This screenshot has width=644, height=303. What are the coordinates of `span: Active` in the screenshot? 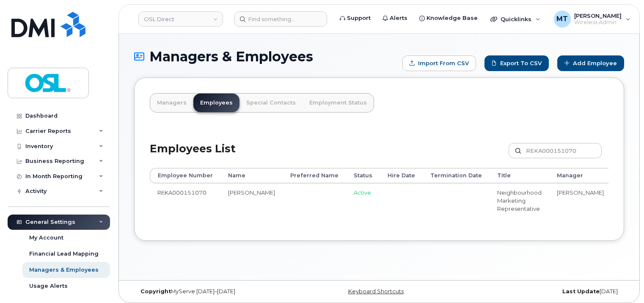 It's located at (362, 192).